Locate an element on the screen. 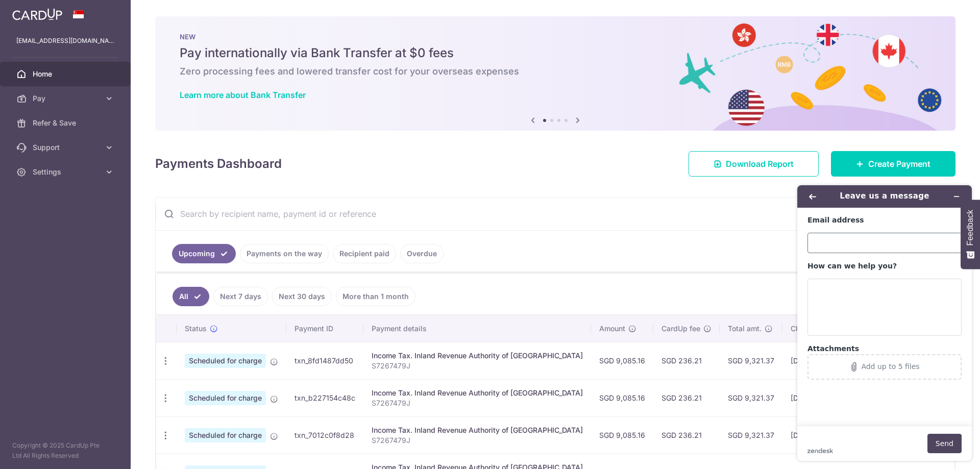 The image size is (980, 469). strong: Email address is located at coordinates (46, 43).